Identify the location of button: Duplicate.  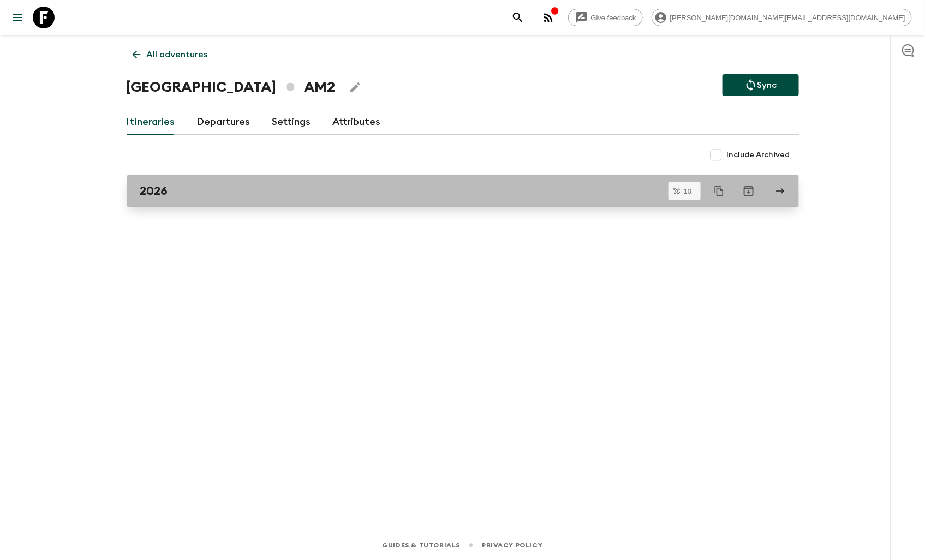
(719, 191).